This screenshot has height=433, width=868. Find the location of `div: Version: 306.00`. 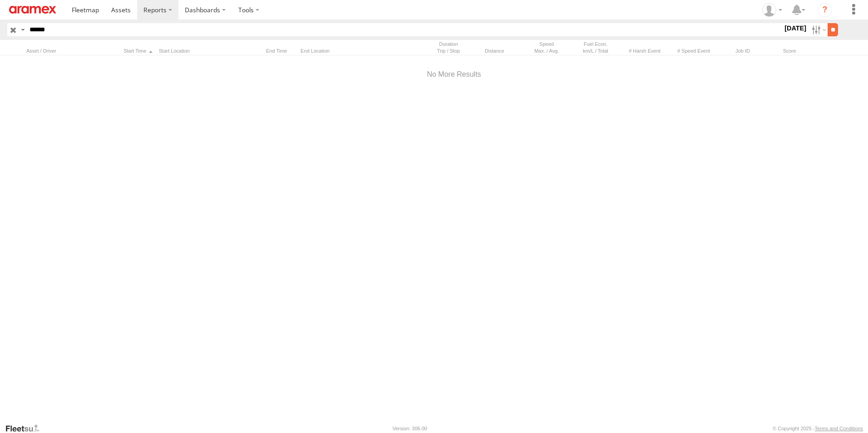

div: Version: 306.00 is located at coordinates (410, 428).